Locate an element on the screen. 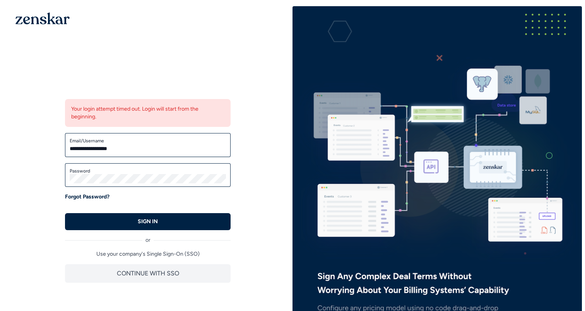  p: Forgot Password? is located at coordinates (87, 197).